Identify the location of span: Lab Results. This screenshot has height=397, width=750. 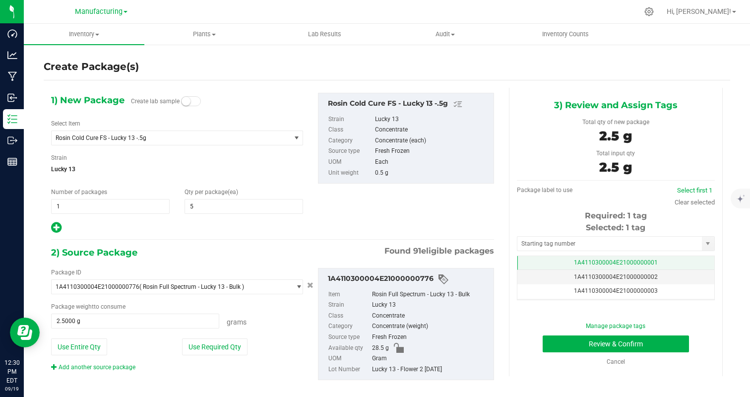
(325, 34).